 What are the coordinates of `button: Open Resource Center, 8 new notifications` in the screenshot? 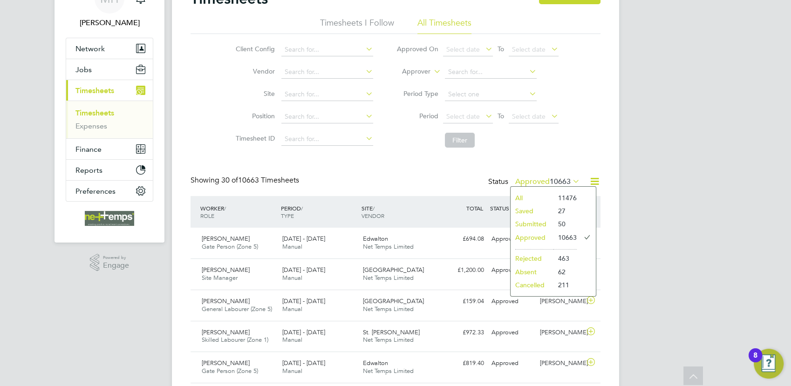 It's located at (769, 364).